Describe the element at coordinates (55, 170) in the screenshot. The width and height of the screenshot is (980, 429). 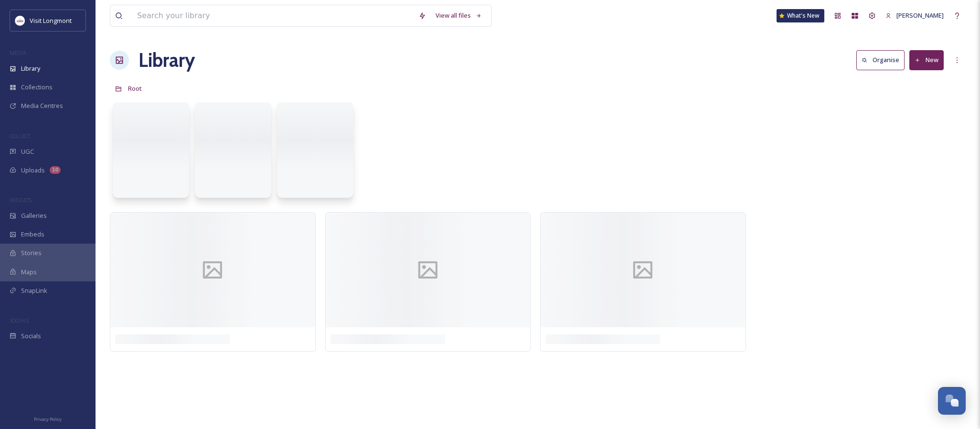
I see `div: 10` at that location.